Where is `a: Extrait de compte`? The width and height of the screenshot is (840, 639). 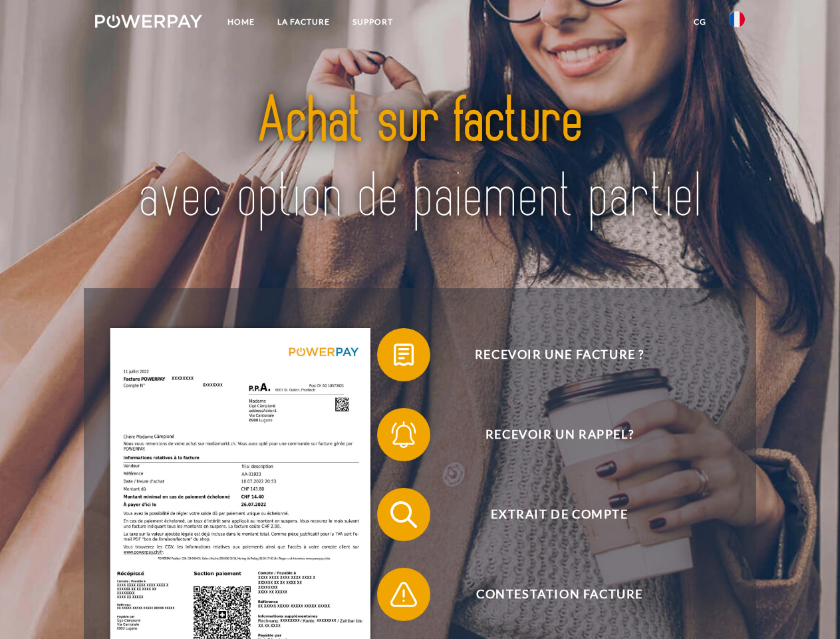
a: Extrait de compte is located at coordinates (550, 514).